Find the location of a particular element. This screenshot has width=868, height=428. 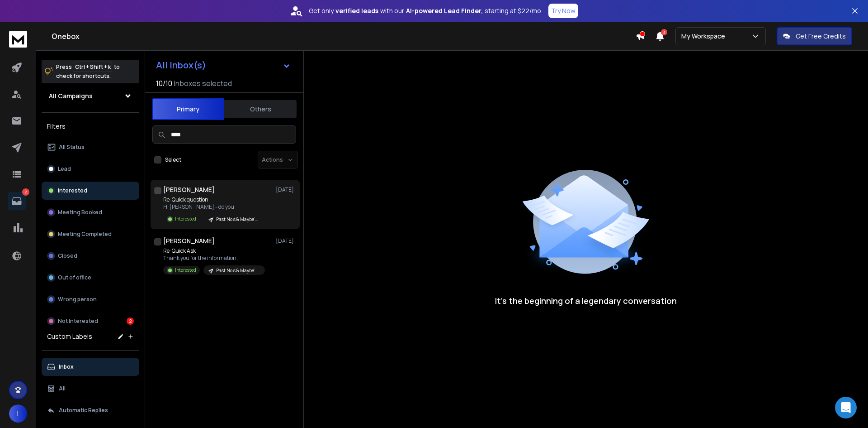

span: I is located at coordinates (18, 414).